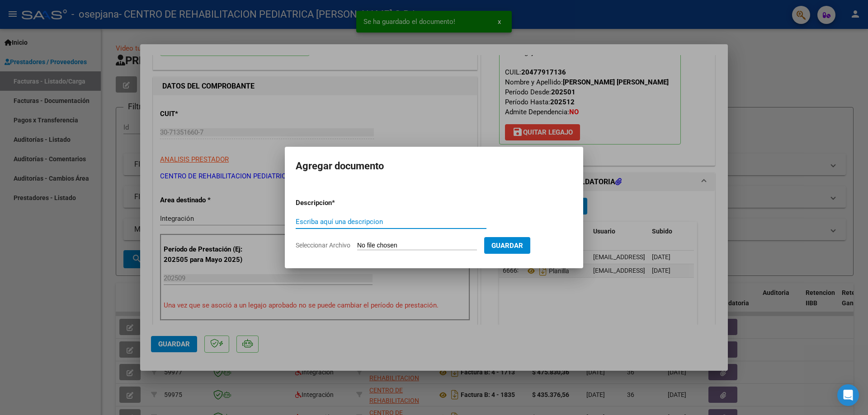  What do you see at coordinates (507, 246) in the screenshot?
I see `span: Guardar` at bounding box center [507, 246].